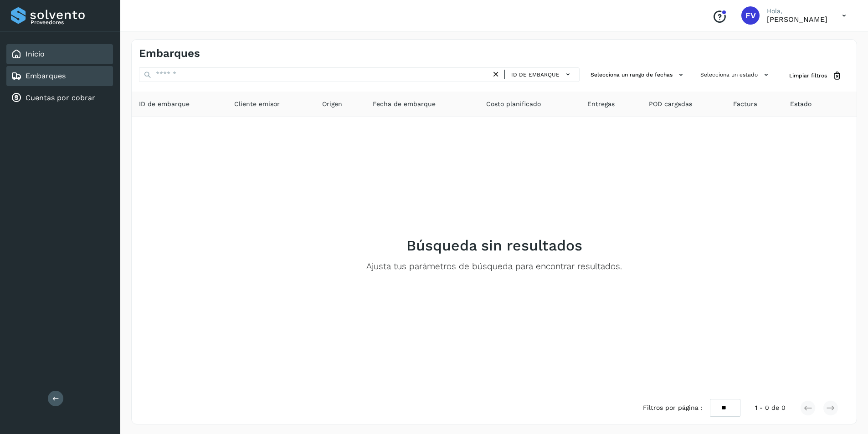 The height and width of the screenshot is (434, 868). What do you see at coordinates (745, 104) in the screenshot?
I see `span: Factura` at bounding box center [745, 104].